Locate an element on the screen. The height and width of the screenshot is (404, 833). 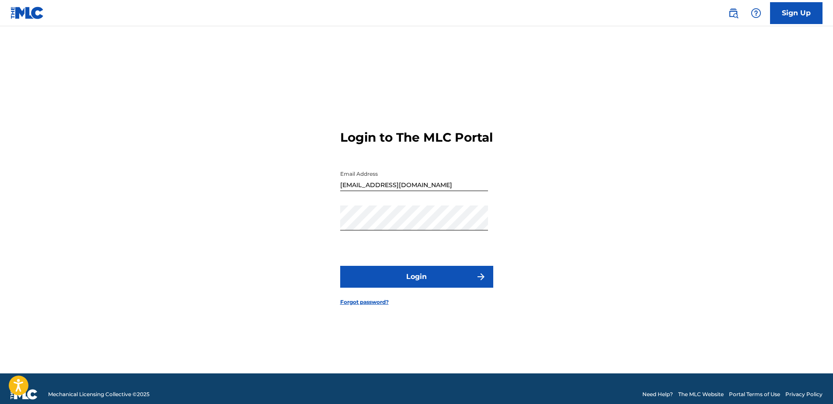
img: MLC Logo is located at coordinates (27, 13).